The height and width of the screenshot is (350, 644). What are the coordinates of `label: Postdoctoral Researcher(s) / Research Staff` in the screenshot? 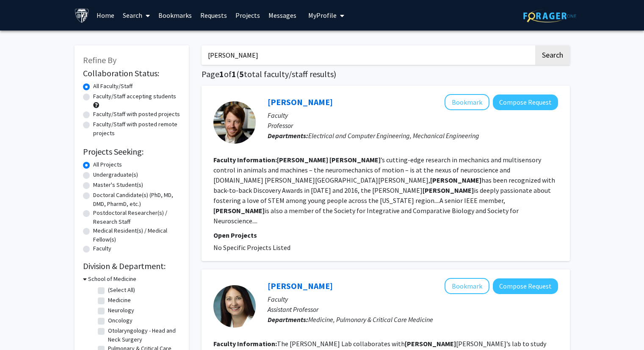 It's located at (137, 217).